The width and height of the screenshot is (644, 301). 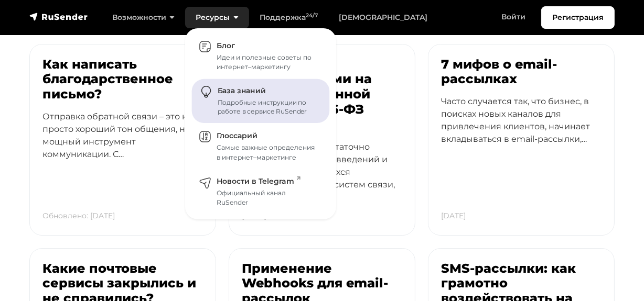 What do you see at coordinates (261, 146) in the screenshot?
I see `a: Глоссарий Самые важные определения в интернет–маркетинге` at bounding box center [261, 146].